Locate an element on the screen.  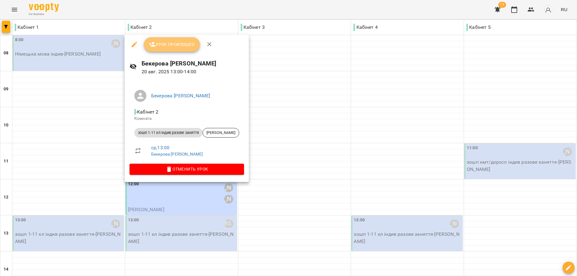
span: зошп 1-11 кл індив разове заняття is located at coordinates (168, 133).